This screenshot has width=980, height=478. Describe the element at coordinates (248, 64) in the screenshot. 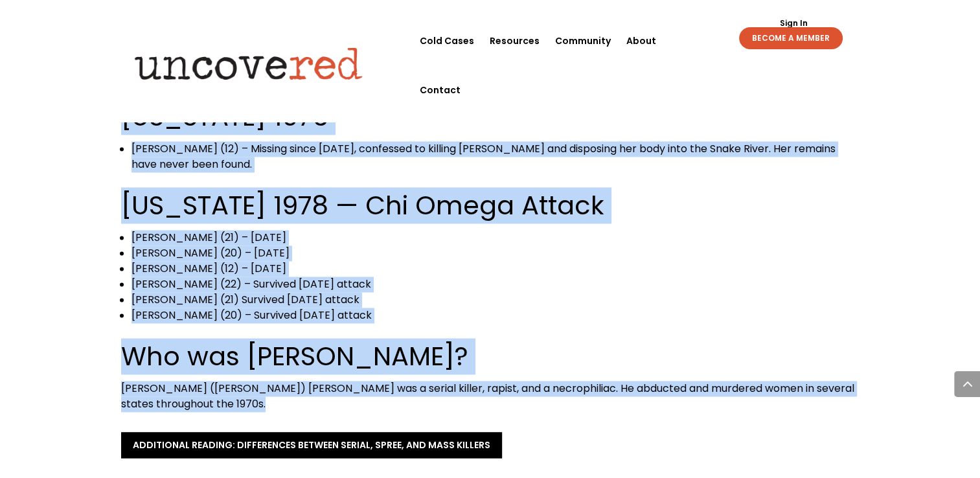

I see `img: Uncovered logo` at that location.